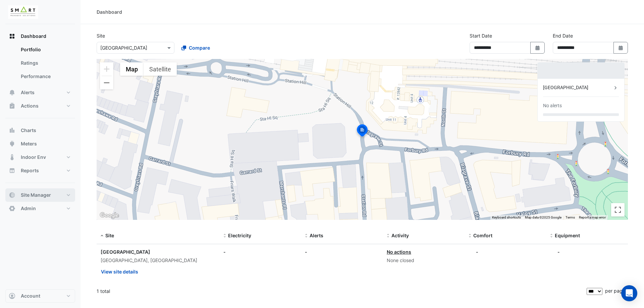  I want to click on span: Electricity, so click(240, 236).